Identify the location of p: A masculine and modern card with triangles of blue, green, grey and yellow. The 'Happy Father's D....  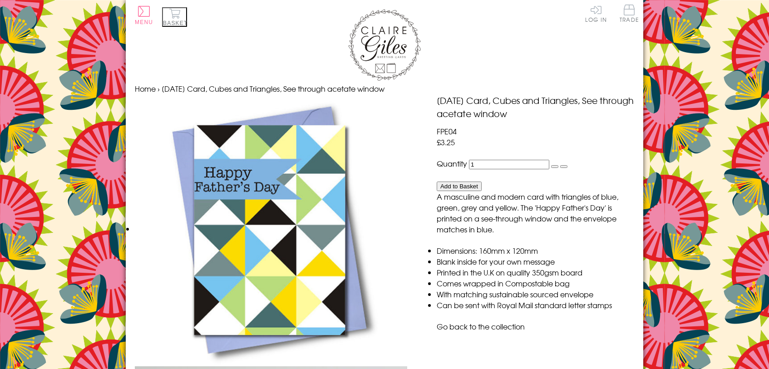
(535, 213).